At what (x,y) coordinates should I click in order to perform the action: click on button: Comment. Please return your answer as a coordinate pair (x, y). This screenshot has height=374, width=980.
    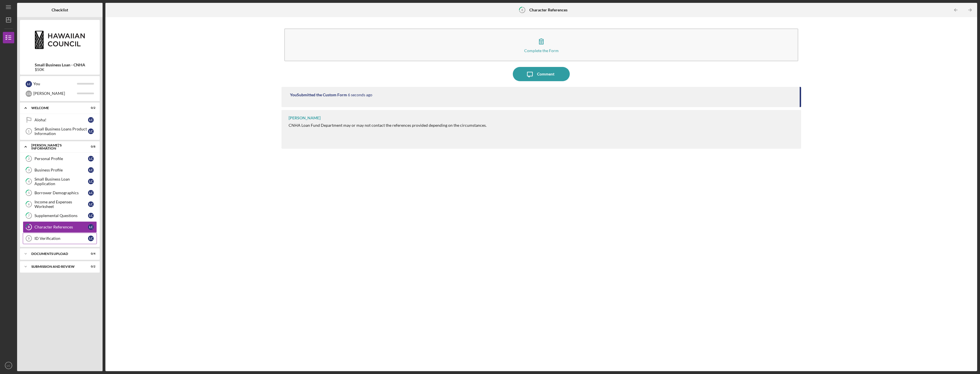
    Looking at the image, I should click on (541, 74).